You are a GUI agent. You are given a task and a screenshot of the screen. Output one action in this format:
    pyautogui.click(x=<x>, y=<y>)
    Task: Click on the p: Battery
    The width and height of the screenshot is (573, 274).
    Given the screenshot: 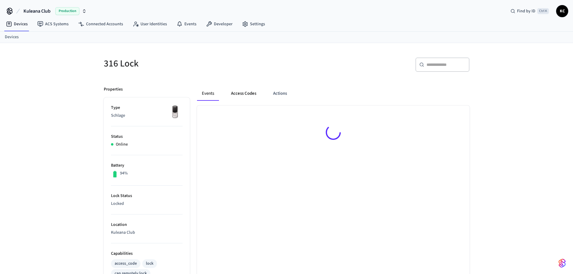 What is the action you would take?
    pyautogui.click(x=147, y=166)
    